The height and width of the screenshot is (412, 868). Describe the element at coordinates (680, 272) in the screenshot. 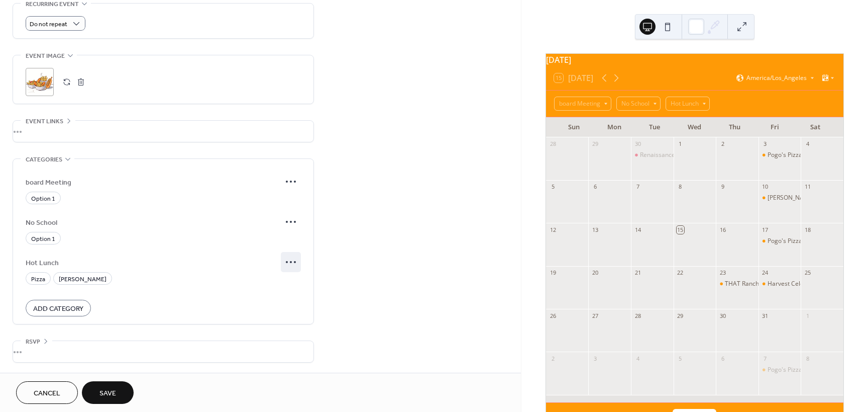

I see `div: 22` at that location.